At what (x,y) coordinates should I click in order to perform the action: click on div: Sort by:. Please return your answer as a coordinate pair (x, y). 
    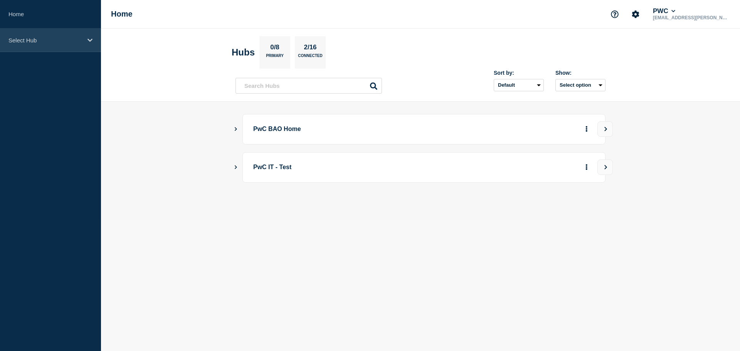
    Looking at the image, I should click on (519, 73).